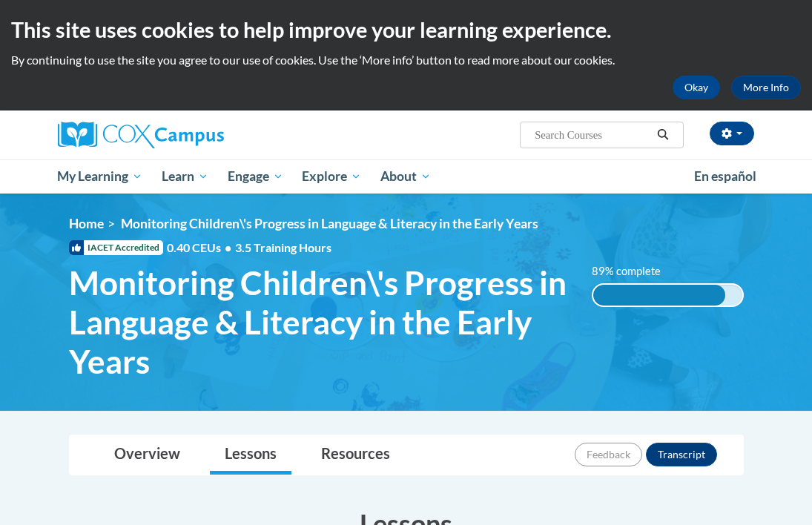 This screenshot has height=525, width=812. Describe the element at coordinates (696, 88) in the screenshot. I see `button: Okay` at that location.